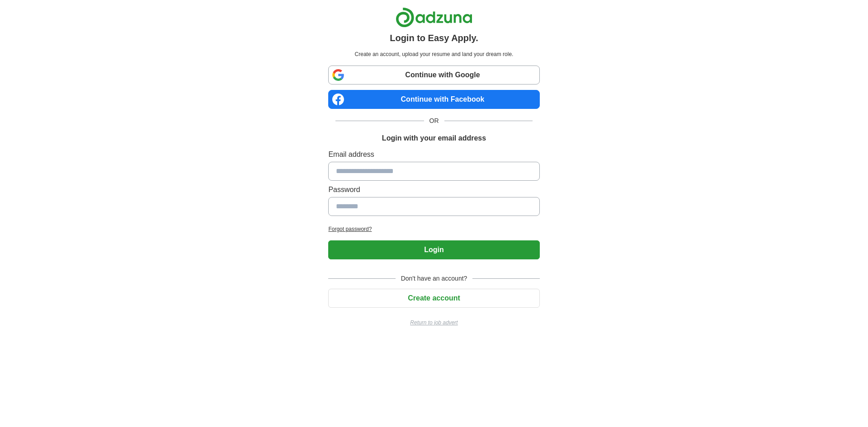 This screenshot has height=427, width=868. Describe the element at coordinates (434, 154) in the screenshot. I see `label: Email address` at that location.